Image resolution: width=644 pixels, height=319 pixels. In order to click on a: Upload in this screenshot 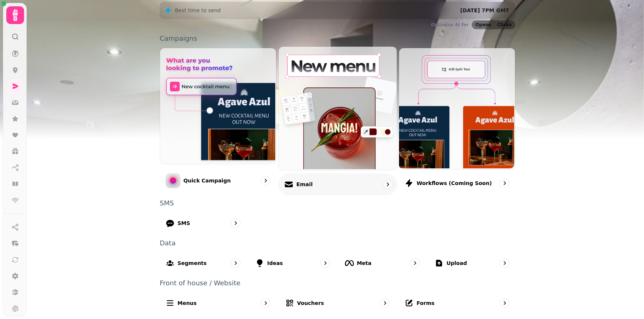, I will do `click(472, 263)`.